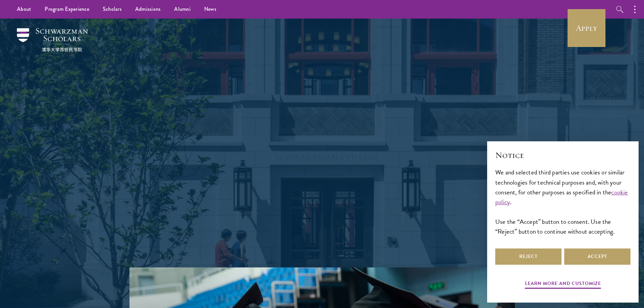 This screenshot has height=308, width=644. Describe the element at coordinates (52, 40) in the screenshot. I see `img: Schwarzman Scholars` at that location.